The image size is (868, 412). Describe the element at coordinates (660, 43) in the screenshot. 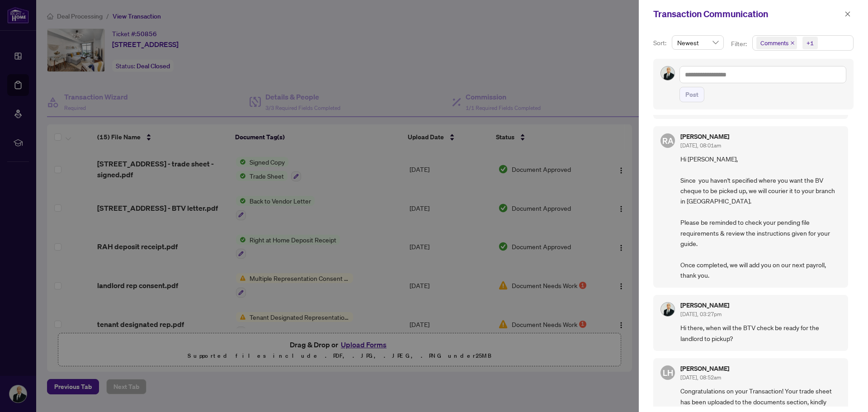

I see `p: Sort:` at that location.